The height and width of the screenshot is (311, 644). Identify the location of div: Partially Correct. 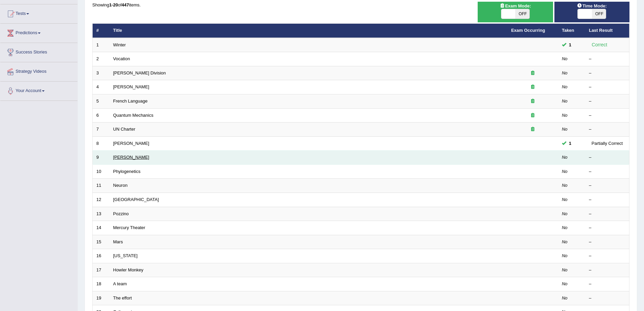
(607, 143).